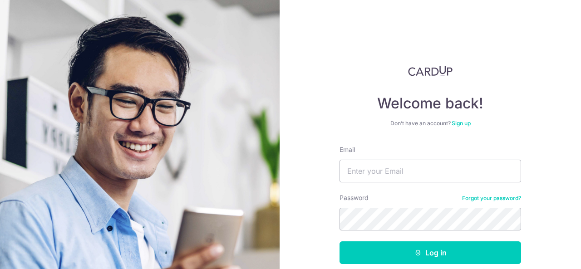 Image resolution: width=581 pixels, height=269 pixels. What do you see at coordinates (354, 198) in the screenshot?
I see `label: Password` at bounding box center [354, 198].